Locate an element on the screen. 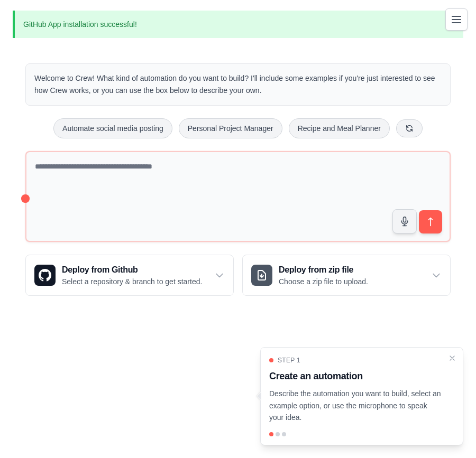  button: Automate social media posting is located at coordinates (113, 129).